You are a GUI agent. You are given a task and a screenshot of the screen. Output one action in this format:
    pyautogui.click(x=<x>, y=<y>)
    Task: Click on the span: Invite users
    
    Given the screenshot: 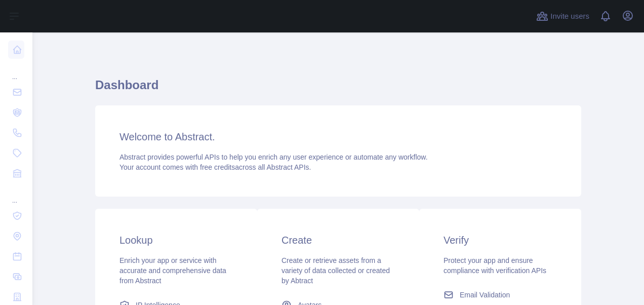 What is the action you would take?
    pyautogui.click(x=569, y=16)
    